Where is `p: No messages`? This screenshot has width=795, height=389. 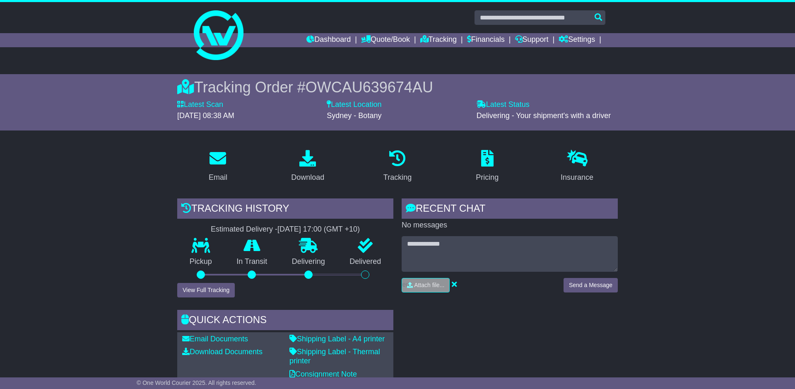 p: No messages is located at coordinates (510, 225).